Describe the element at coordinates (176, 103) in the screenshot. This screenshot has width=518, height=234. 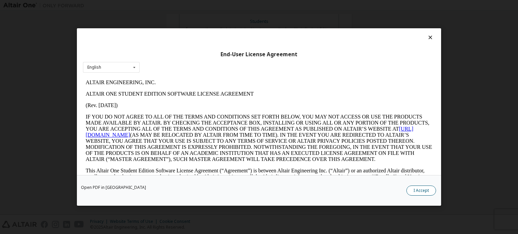
I see `p: This Altair One Student Edition Software License Agreement (“Agreement”) is between Altair Engine...` at that location.